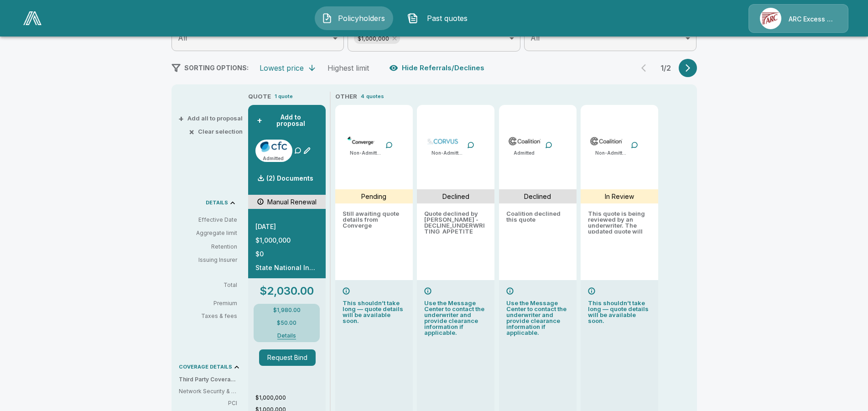 This screenshot has height=411, width=868. I want to click on a: Policyholders IconPolicyholders, so click(354, 18).